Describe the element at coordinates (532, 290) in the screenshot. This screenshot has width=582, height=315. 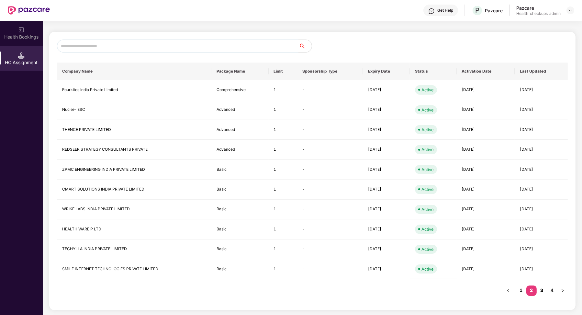
I see `a: 2` at that location.